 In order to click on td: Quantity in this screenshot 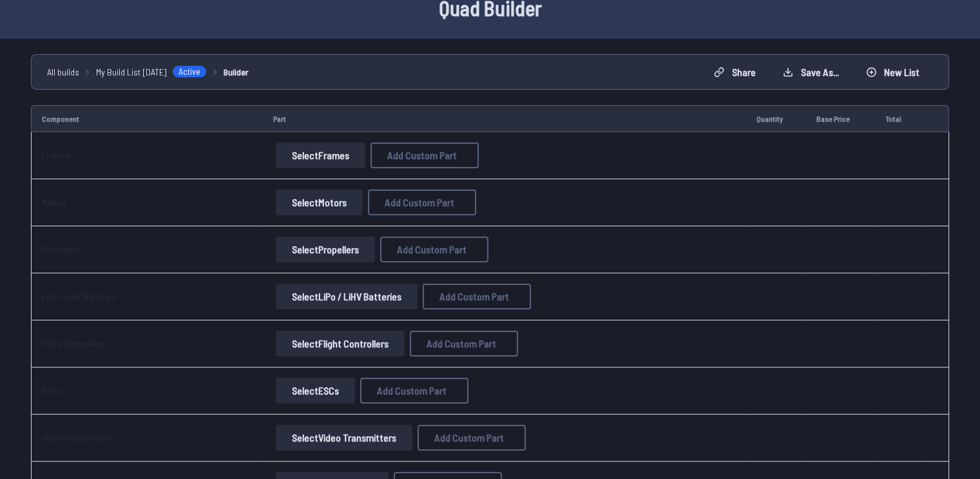, I will do `click(776, 119)`.